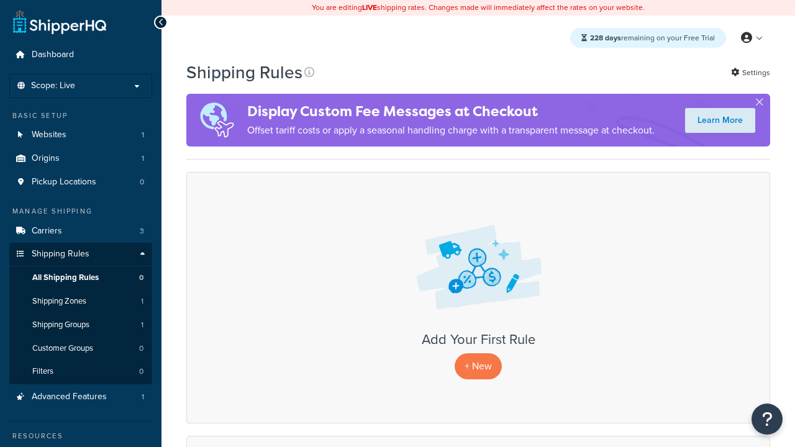  I want to click on li: Carriers, so click(81, 231).